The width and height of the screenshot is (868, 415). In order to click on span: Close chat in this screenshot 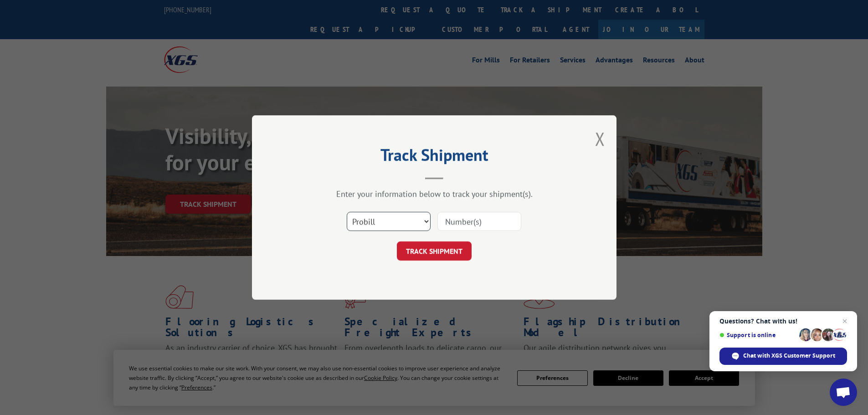, I will do `click(845, 321)`.